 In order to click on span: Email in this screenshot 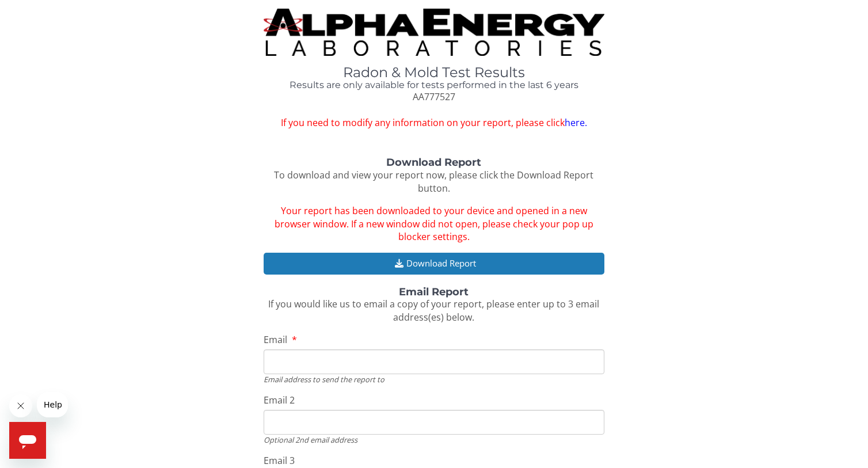, I will do `click(275, 340)`.